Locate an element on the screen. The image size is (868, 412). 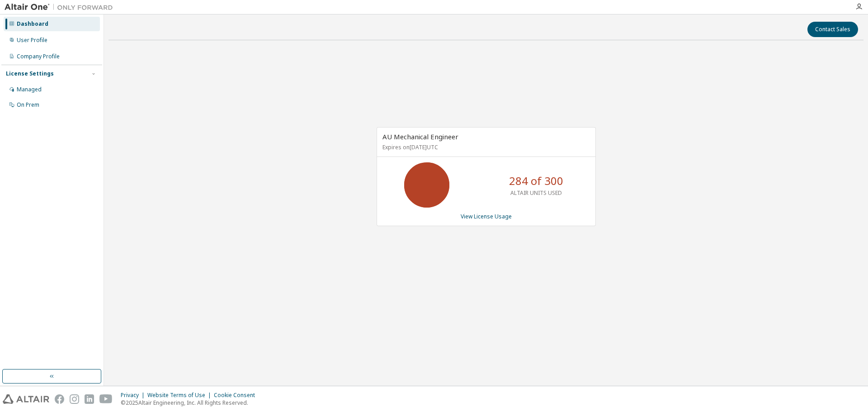
p: 284 of 300 is located at coordinates (536, 181).